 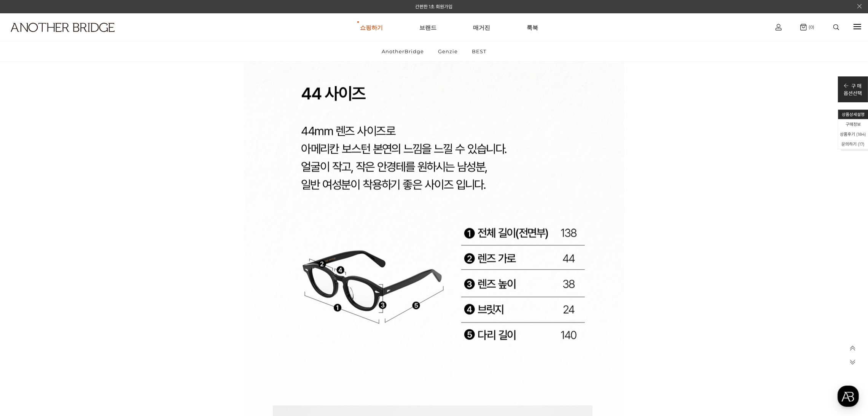 What do you see at coordinates (810, 27) in the screenshot?
I see `span: (0)` at bounding box center [810, 27].